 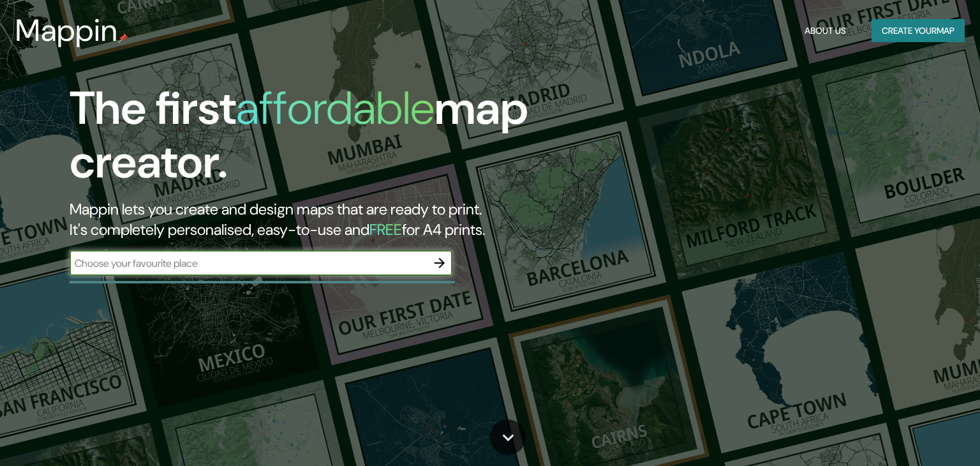 What do you see at coordinates (123, 38) in the screenshot?
I see `img: mappin-pin` at bounding box center [123, 38].